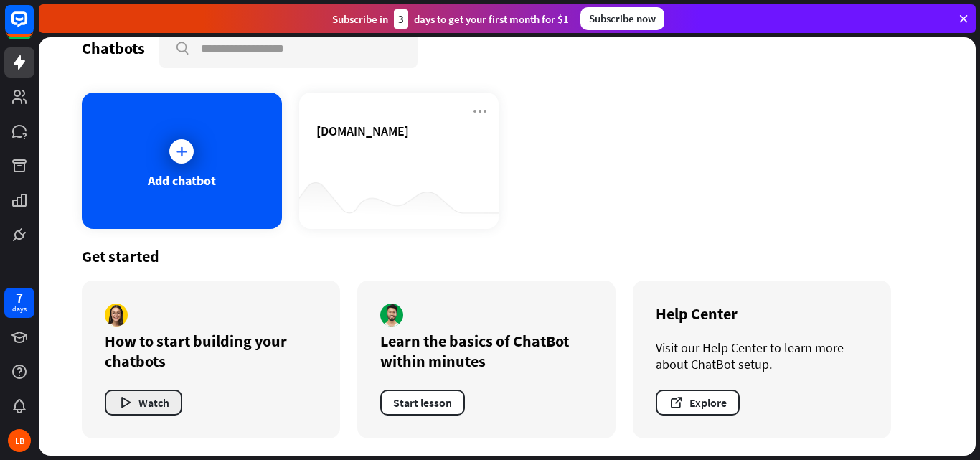 The height and width of the screenshot is (460, 980). Describe the element at coordinates (19, 309) in the screenshot. I see `div: days` at that location.